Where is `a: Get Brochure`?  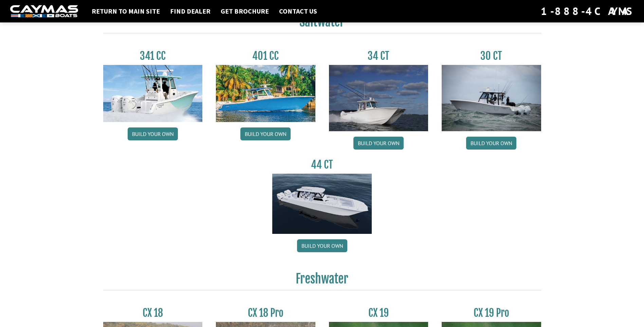 a: Get Brochure is located at coordinates (245, 11).